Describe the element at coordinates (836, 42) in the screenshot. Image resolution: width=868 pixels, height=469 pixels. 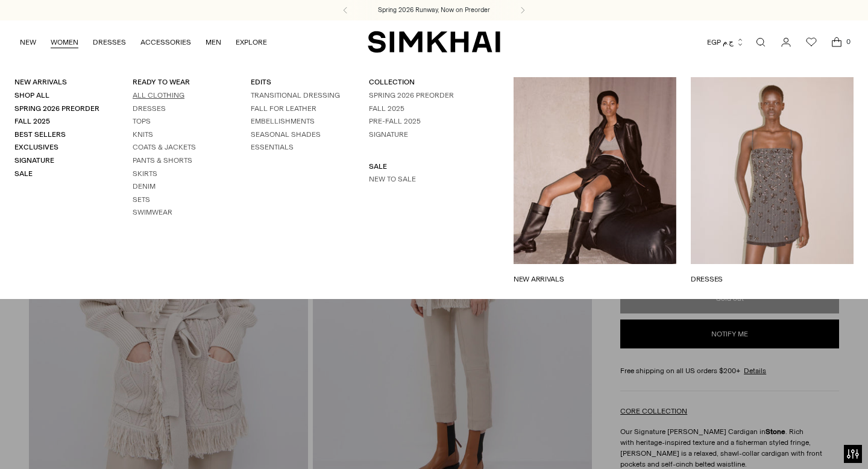
I see `a: Open cart modal` at that location.